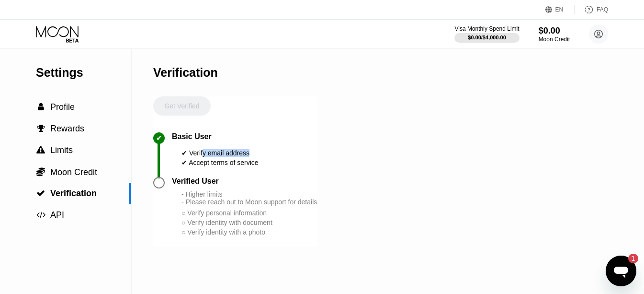 This screenshot has width=644, height=294. I want to click on span: Limits, so click(61, 150).